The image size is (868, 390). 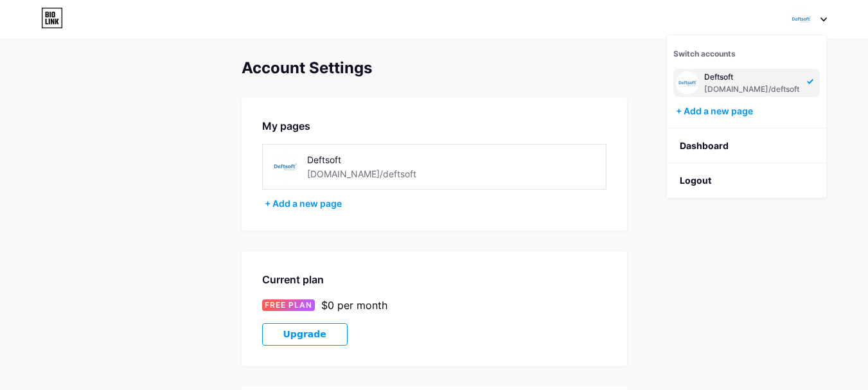 What do you see at coordinates (304, 334) in the screenshot?
I see `button: Upgrade` at bounding box center [304, 334].